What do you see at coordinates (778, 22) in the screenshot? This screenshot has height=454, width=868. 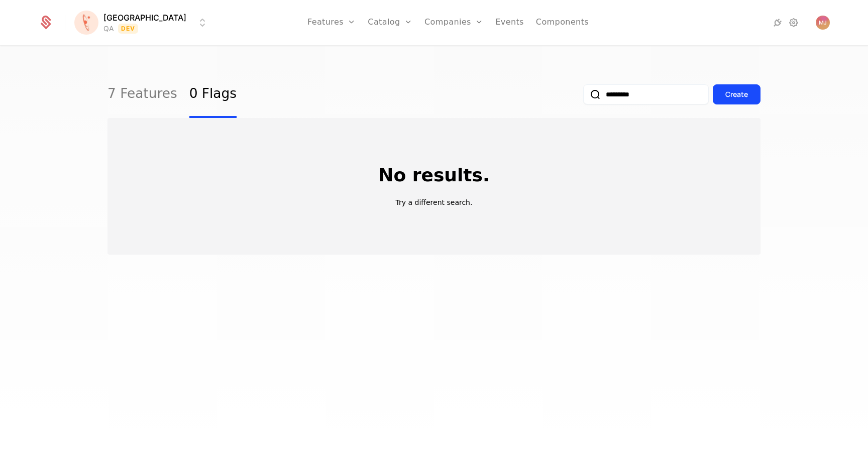 I see `a: Integrations` at bounding box center [778, 22].